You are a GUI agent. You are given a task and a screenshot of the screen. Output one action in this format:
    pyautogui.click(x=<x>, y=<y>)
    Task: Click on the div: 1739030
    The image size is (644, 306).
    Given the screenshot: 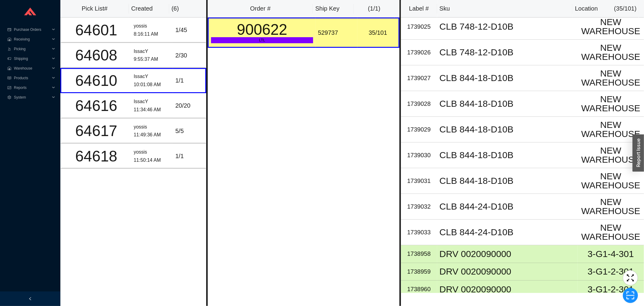 What is the action you would take?
    pyautogui.click(x=419, y=155)
    